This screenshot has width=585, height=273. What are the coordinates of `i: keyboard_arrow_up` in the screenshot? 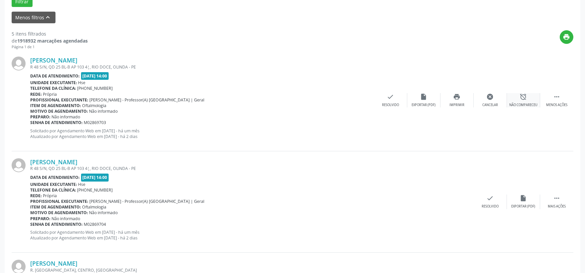 It's located at (48, 17).